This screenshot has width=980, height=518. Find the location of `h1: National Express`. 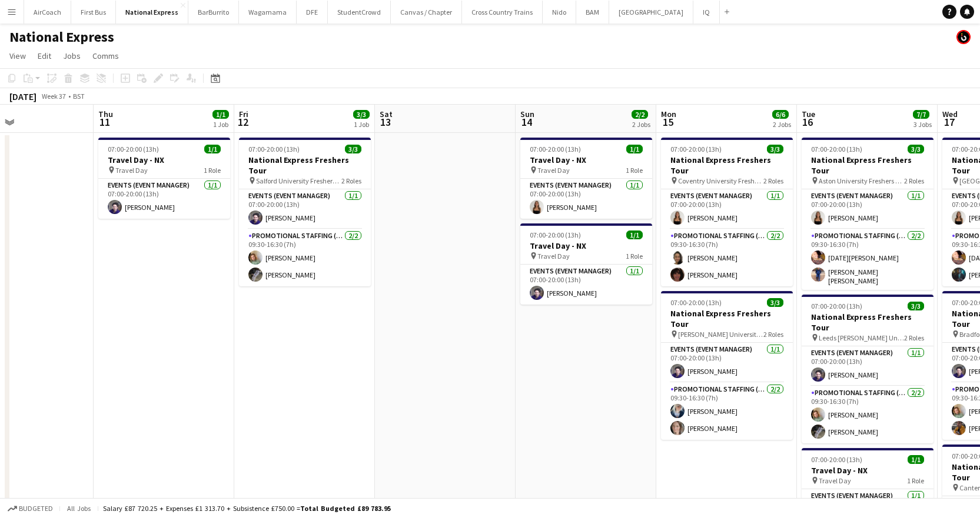

h1: National Express is located at coordinates (62, 37).